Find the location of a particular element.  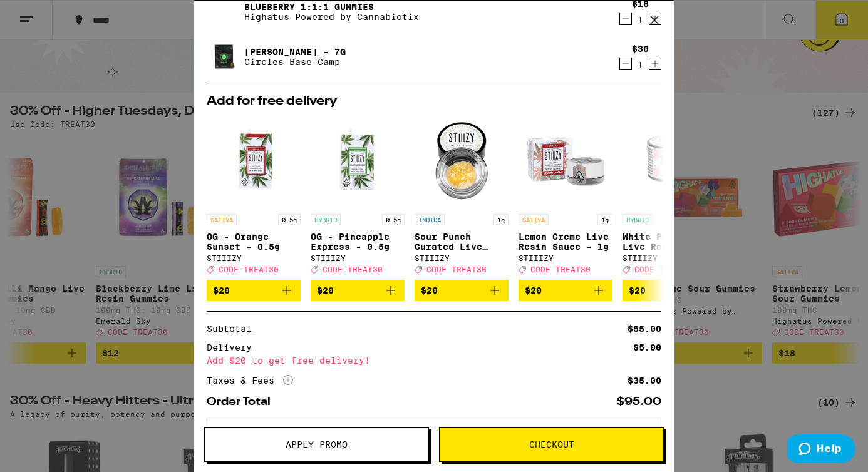

p: INDICA is located at coordinates (430, 219).